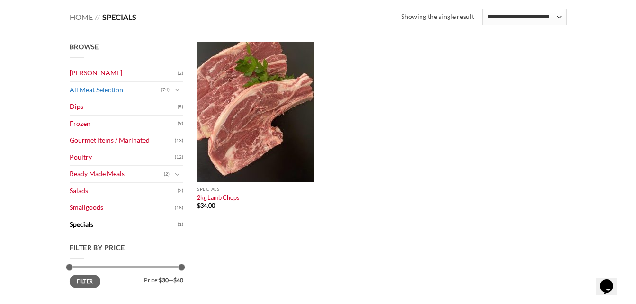  Describe the element at coordinates (179, 141) in the screenshot. I see `span: (13)` at that location.